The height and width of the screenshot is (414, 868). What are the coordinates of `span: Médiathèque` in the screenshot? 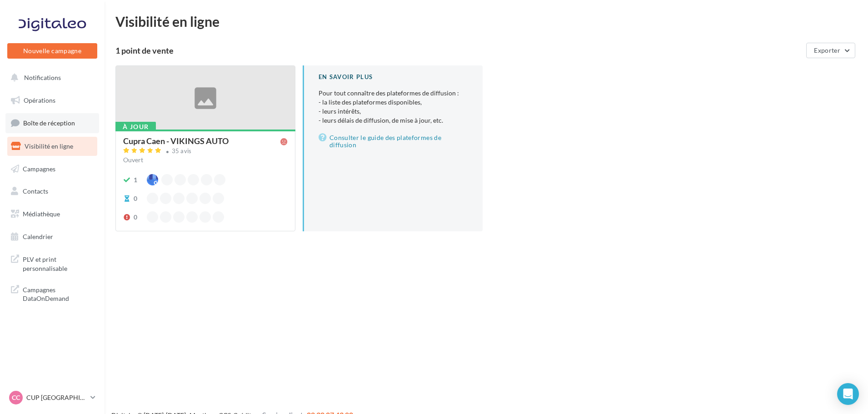 It's located at (41, 213).